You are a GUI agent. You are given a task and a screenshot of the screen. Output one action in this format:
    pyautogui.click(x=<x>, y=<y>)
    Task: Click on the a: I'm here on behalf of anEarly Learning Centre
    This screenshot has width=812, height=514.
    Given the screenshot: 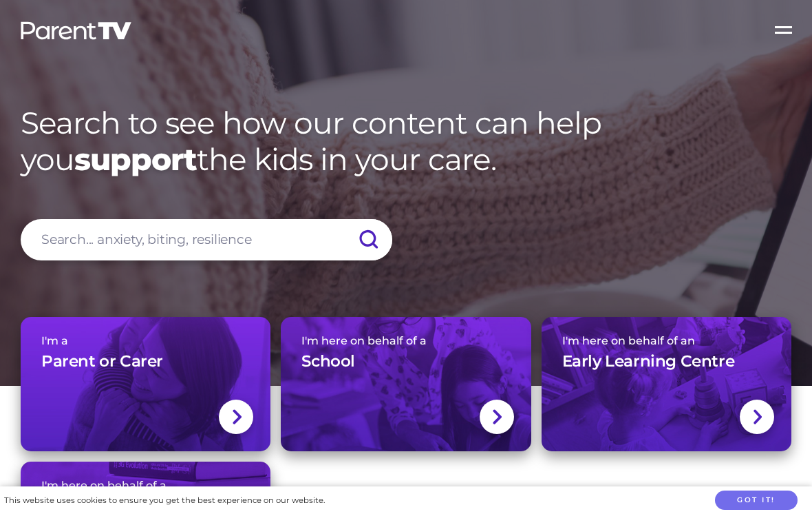 What is the action you would take?
    pyautogui.click(x=667, y=383)
    